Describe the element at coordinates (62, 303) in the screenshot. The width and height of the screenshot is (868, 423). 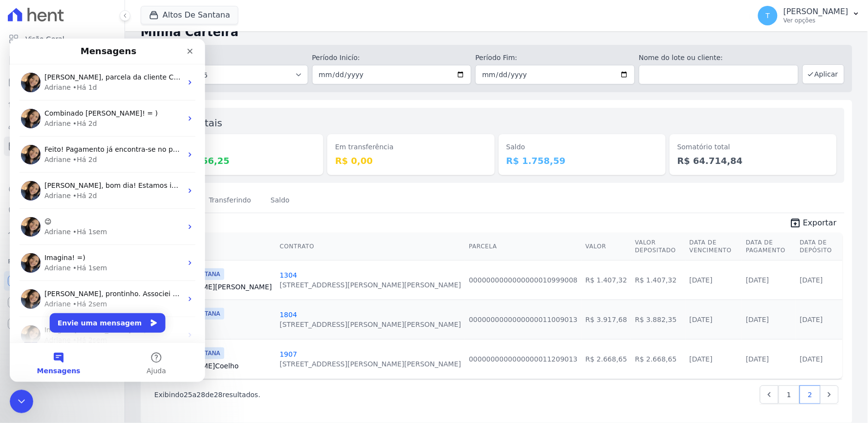
I see `a: Conta Hent` at that location.